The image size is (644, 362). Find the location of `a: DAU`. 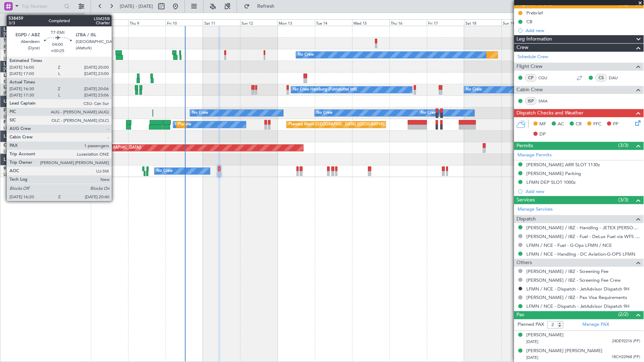

a: DAU is located at coordinates (617, 78).